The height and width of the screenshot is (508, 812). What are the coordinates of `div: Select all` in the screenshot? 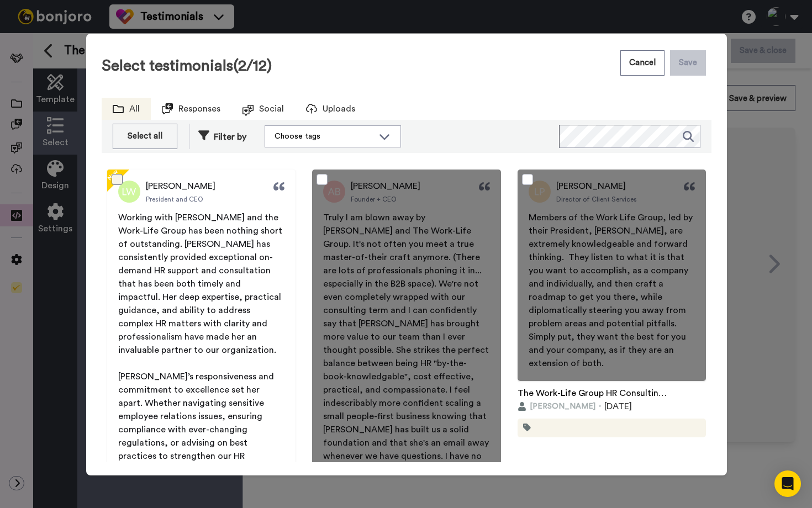 It's located at (144, 136).